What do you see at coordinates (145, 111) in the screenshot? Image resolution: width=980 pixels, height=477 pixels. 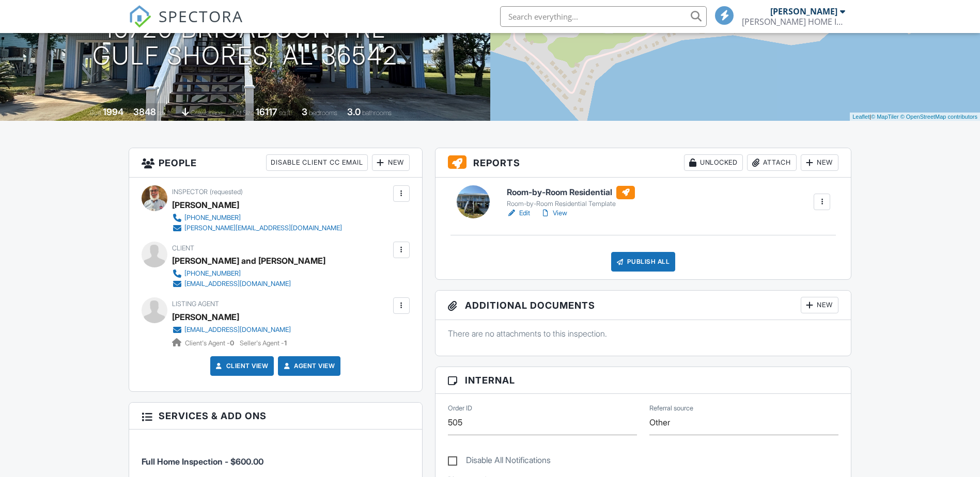 I see `div: 3848` at bounding box center [145, 111].